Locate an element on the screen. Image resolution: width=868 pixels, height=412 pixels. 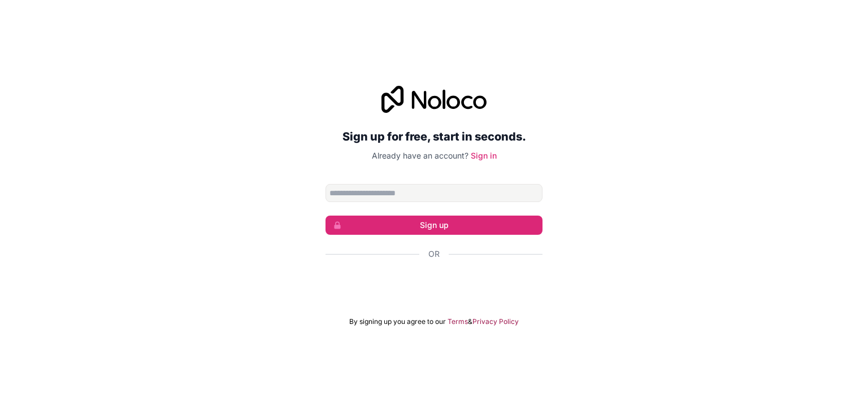
a: Privacy Policy is located at coordinates (496, 322).